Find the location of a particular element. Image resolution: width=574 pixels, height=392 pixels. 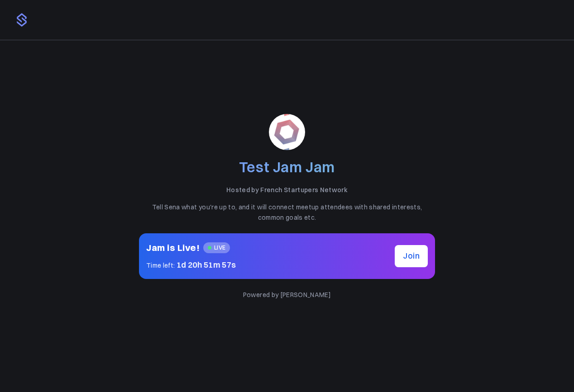

img: logo.png is located at coordinates (22, 20).